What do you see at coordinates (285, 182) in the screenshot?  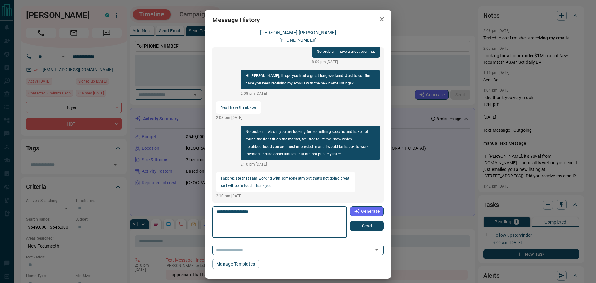 I see `p: I appreciate that I am working with someone atm but that's not going great so I will be in touch ...` at bounding box center [285, 182].